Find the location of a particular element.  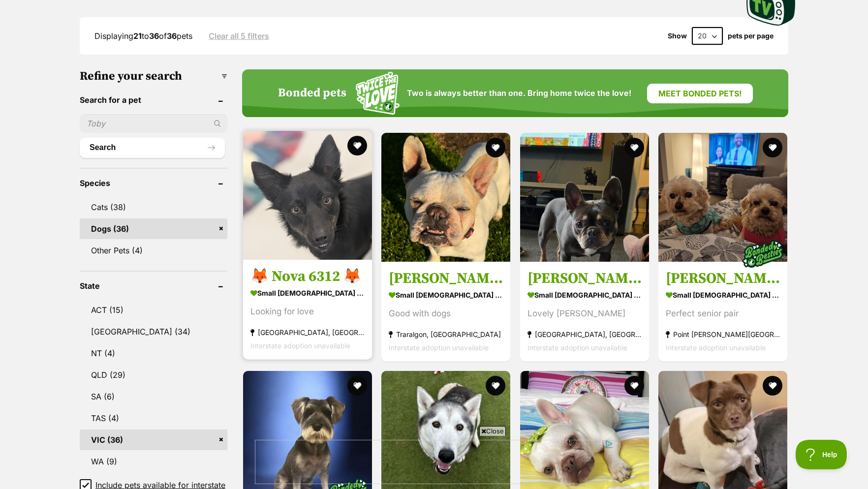

header: Species is located at coordinates (154, 183).